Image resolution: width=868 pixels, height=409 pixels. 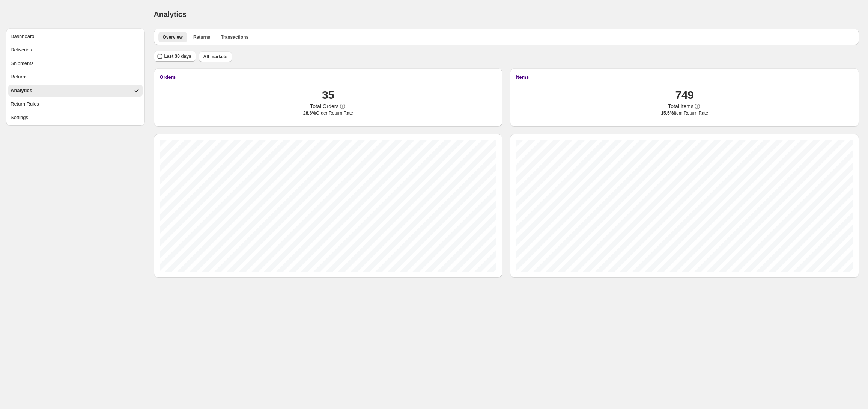 I want to click on button: Deliveries, so click(x=76, y=50).